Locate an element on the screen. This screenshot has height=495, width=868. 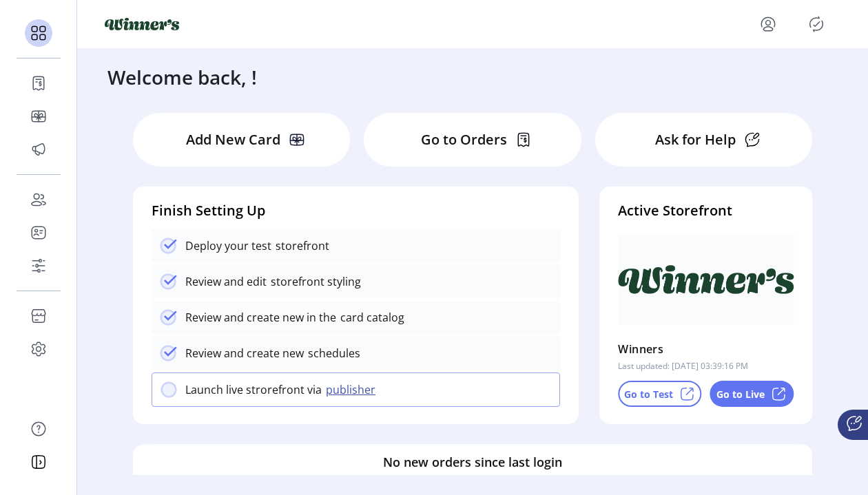
img: logo is located at coordinates (142, 24).